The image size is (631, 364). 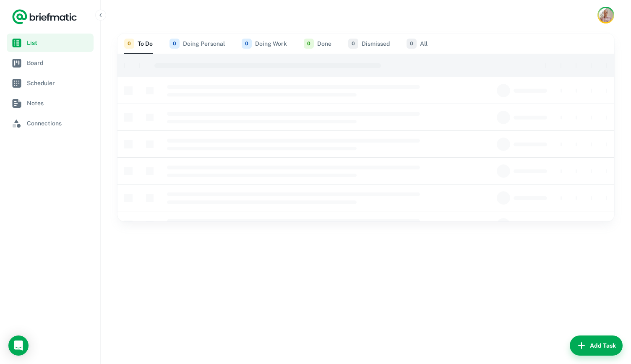 What do you see at coordinates (50, 83) in the screenshot?
I see `a: Scheduler` at bounding box center [50, 83].